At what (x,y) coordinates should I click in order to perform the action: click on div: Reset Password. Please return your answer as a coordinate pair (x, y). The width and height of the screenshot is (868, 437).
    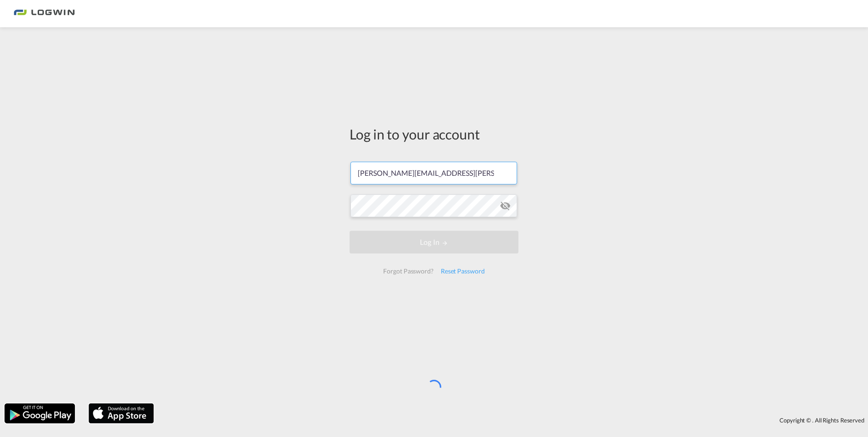
    Looking at the image, I should click on (463, 271).